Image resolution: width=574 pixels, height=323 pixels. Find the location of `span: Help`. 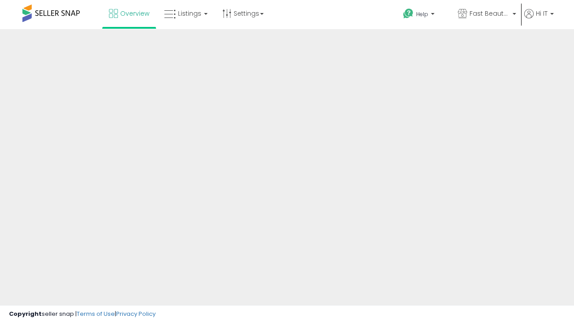

span: Help is located at coordinates (422, 14).